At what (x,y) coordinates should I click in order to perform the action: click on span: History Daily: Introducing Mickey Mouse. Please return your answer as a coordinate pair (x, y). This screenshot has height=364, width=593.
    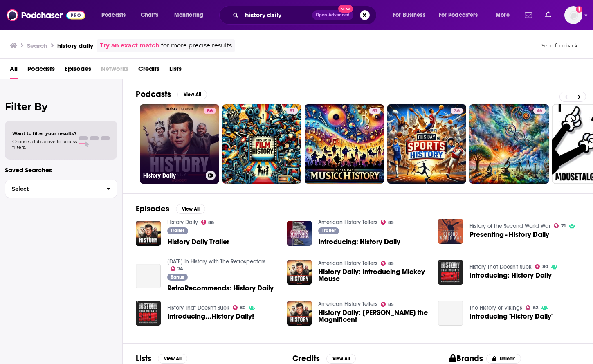
    Looking at the image, I should click on (373, 276).